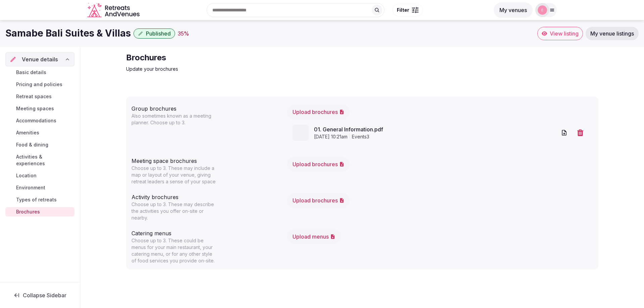 Image resolution: width=644 pixels, height=308 pixels. What do you see at coordinates (40, 133) in the screenshot?
I see `a: Amenities` at bounding box center [40, 133].